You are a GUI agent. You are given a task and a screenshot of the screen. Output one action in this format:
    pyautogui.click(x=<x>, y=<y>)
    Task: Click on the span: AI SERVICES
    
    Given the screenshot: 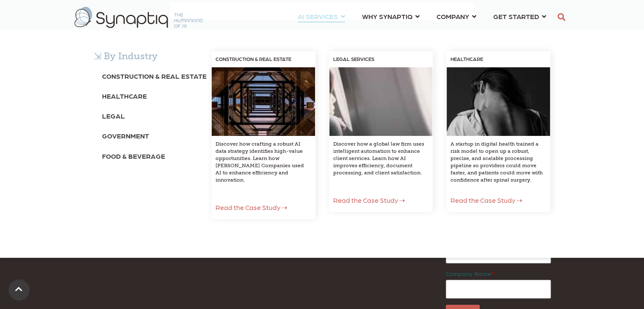 What is the action you would take?
    pyautogui.click(x=318, y=16)
    